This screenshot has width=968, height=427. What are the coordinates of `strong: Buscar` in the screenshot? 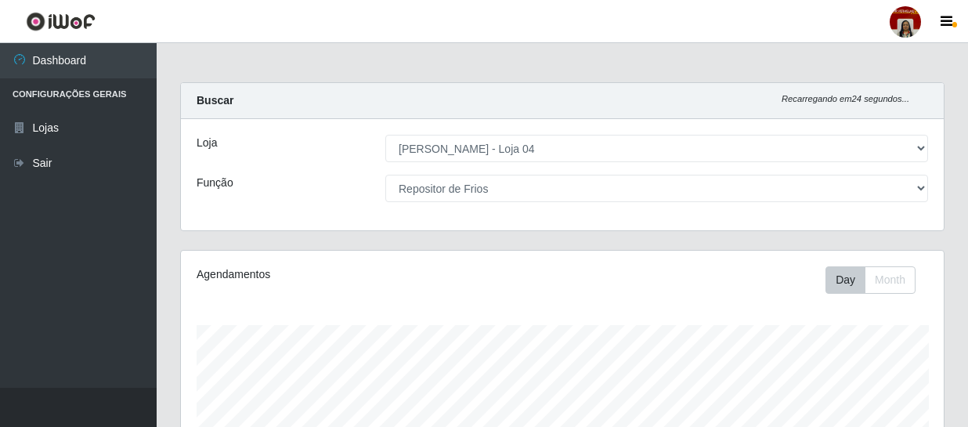 It's located at (215, 100).